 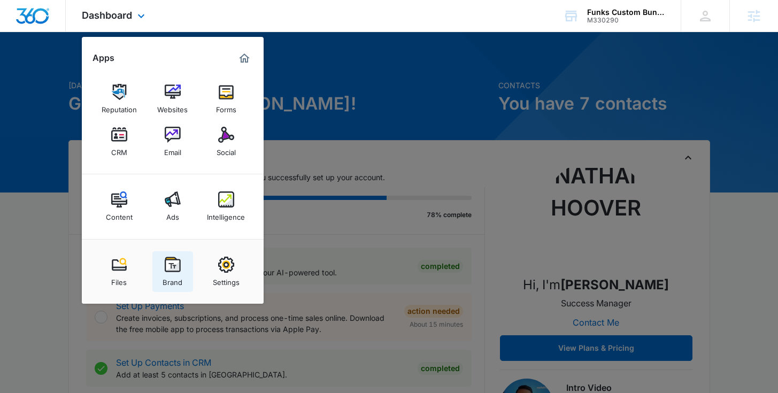 I want to click on a: Reputation, so click(x=119, y=99).